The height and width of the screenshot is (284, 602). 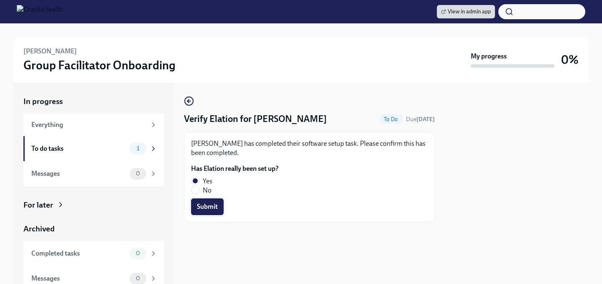 I want to click on label: Has Elation really been set up?, so click(x=234, y=169).